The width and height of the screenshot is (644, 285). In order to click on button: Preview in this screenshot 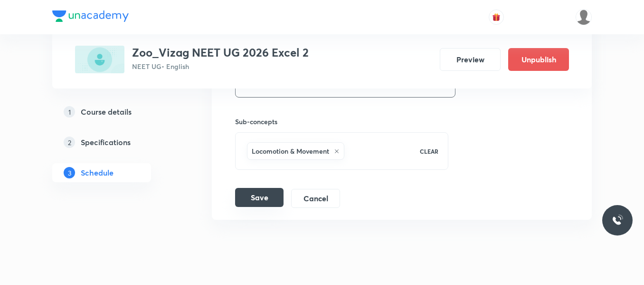, I will do `click(470, 60)`.